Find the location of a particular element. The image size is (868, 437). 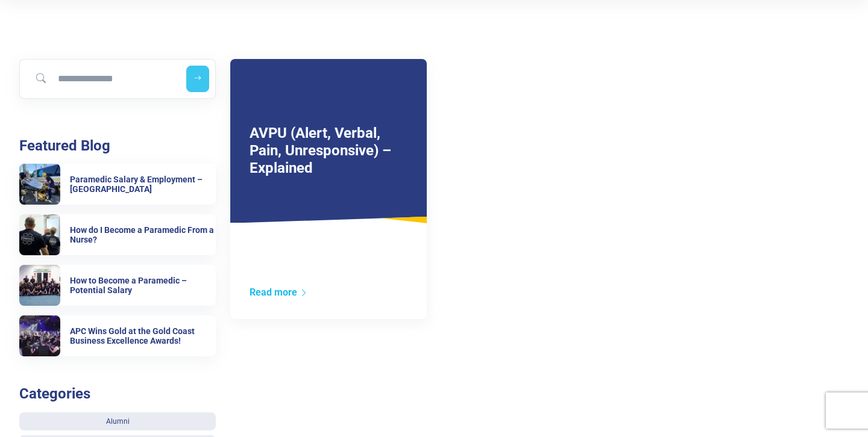

h3: Featured Blog is located at coordinates (117, 146).